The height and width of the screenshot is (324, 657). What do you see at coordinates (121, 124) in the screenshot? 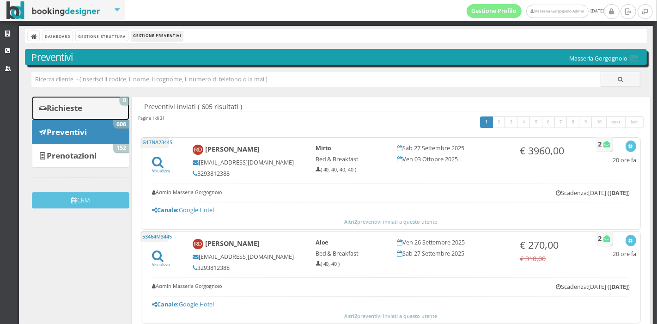
I see `span: 606` at bounding box center [121, 124].